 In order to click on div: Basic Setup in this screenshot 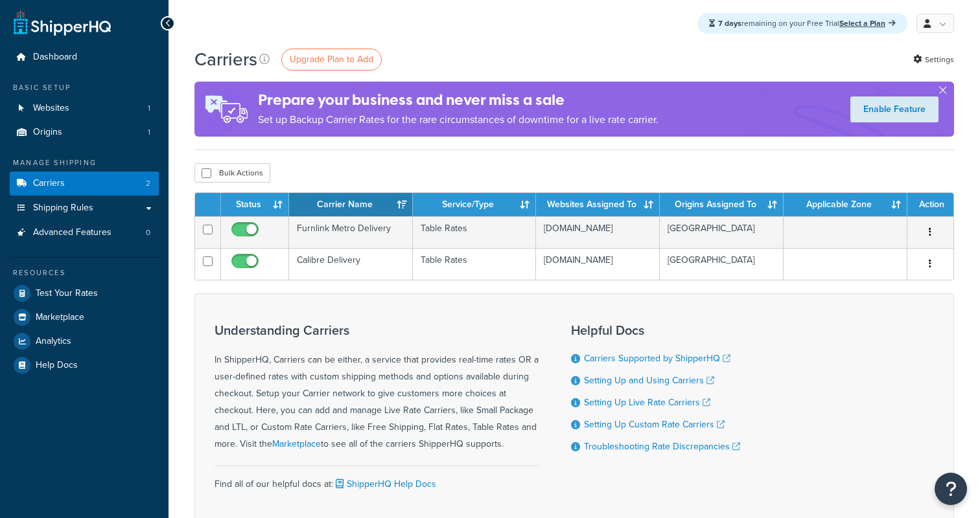, I will do `click(84, 87)`.